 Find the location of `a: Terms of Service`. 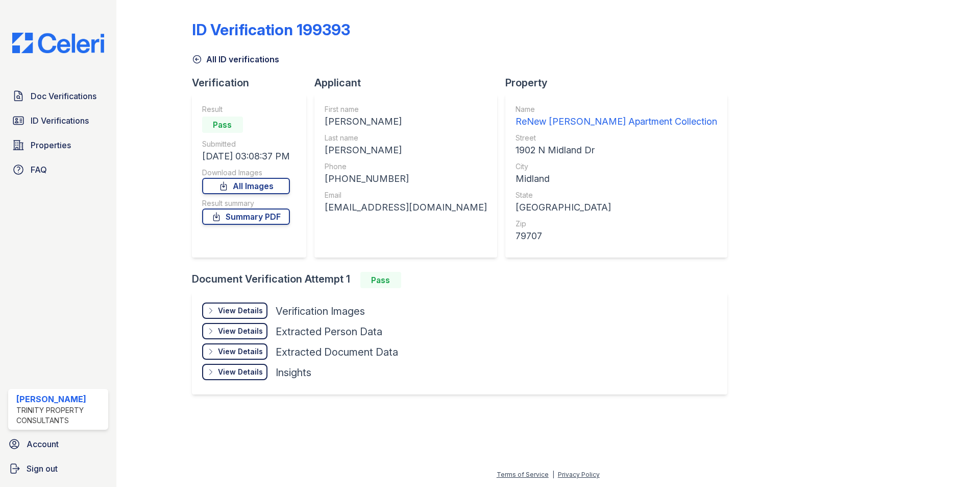

a: Terms of Service is located at coordinates (523, 474).